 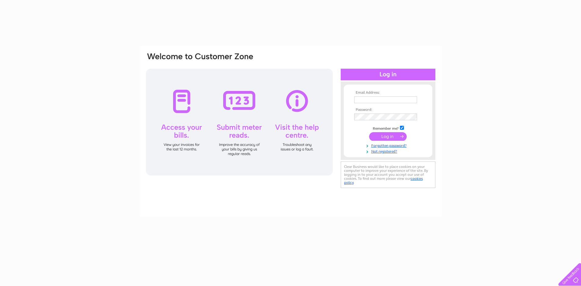 What do you see at coordinates (388, 136) in the screenshot?
I see `input: Submit` at bounding box center [388, 136].